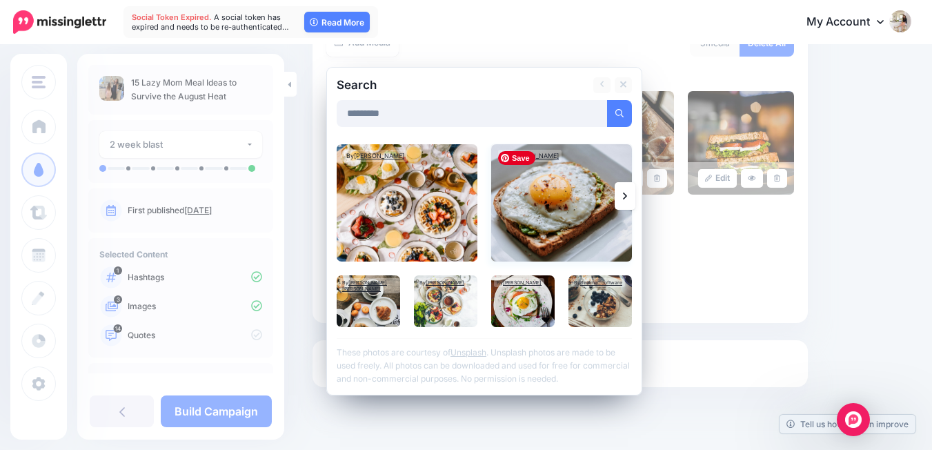  What do you see at coordinates (517, 158) in the screenshot?
I see `span: Save` at bounding box center [517, 158].